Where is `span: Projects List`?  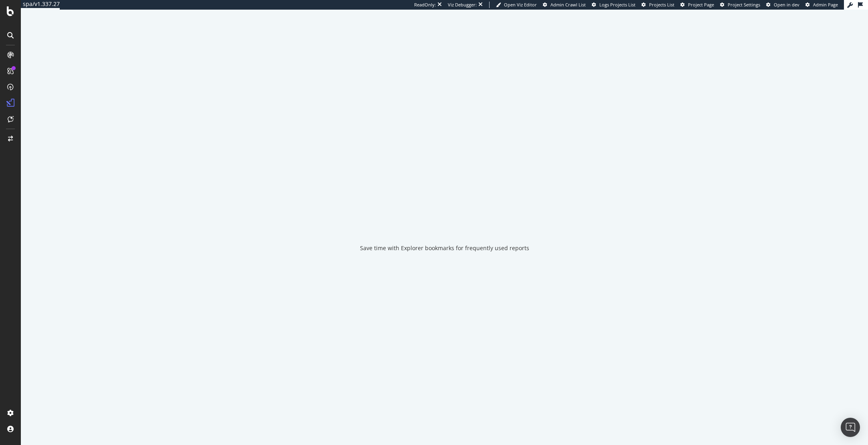 span: Projects List is located at coordinates (662, 4).